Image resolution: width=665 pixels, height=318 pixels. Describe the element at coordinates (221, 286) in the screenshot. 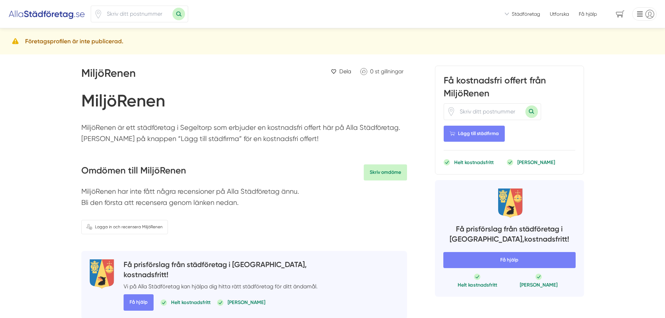

I see `p: Vi på Alla Städföretag kan hjälpa dig hitta rätt städföretag för ditt ändamål.` at that location.